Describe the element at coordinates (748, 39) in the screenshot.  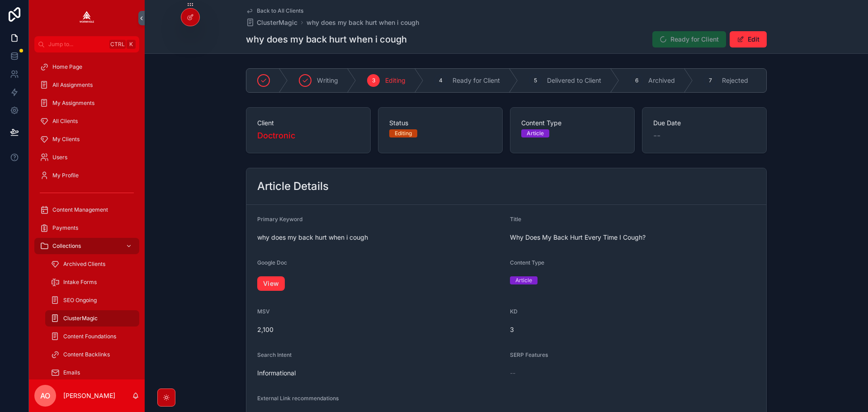
I see `button: Edit` at that location.